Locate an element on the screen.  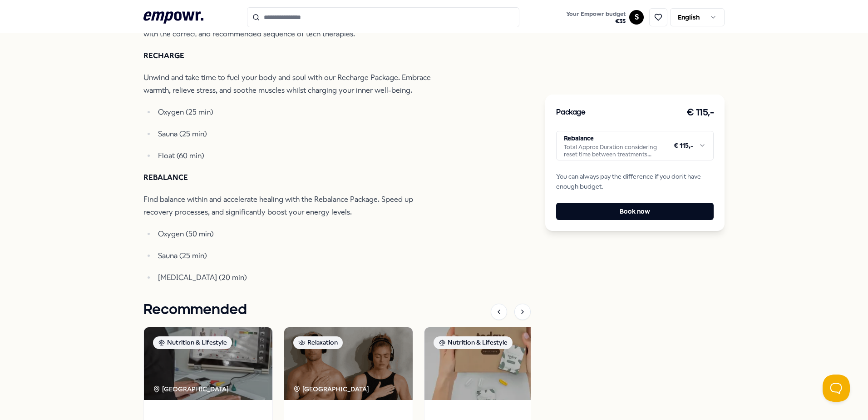
strong: RECHARGE is located at coordinates (164, 55).